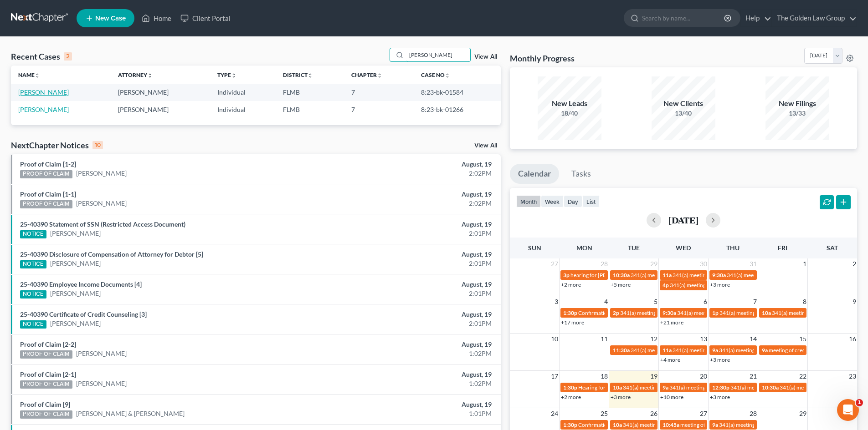 This screenshot has height=430, width=868. Describe the element at coordinates (753, 339) in the screenshot. I see `span: 14` at that location.